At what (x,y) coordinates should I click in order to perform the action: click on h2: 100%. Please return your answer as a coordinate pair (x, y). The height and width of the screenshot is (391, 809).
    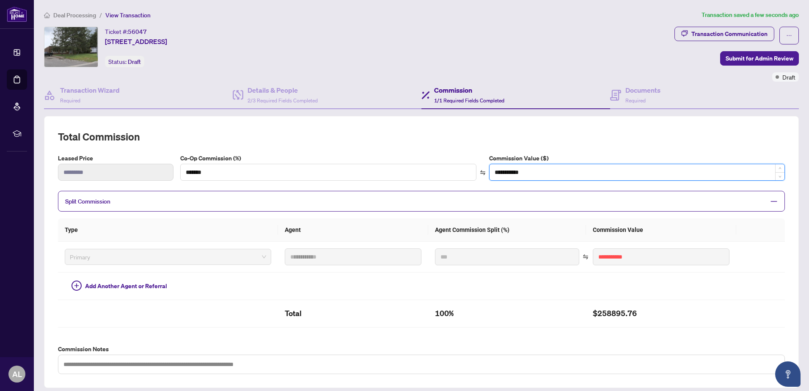
    Looking at the image, I should click on (507, 313).